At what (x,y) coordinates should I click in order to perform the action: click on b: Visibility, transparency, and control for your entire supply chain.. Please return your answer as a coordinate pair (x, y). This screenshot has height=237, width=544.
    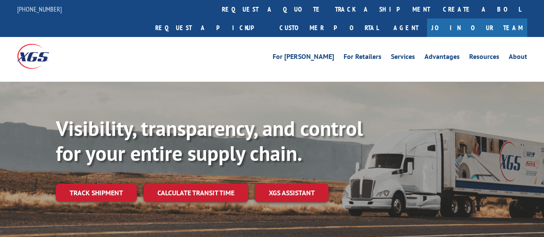
    Looking at the image, I should click on (209, 141).